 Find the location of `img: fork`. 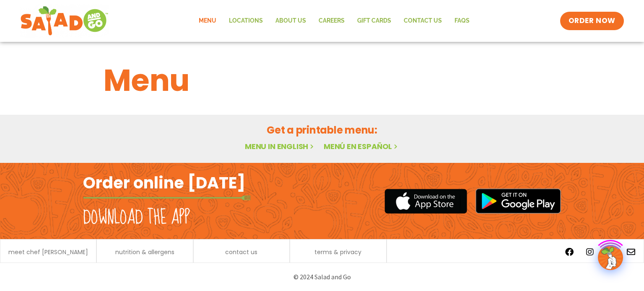

img: fork is located at coordinates (167, 198).